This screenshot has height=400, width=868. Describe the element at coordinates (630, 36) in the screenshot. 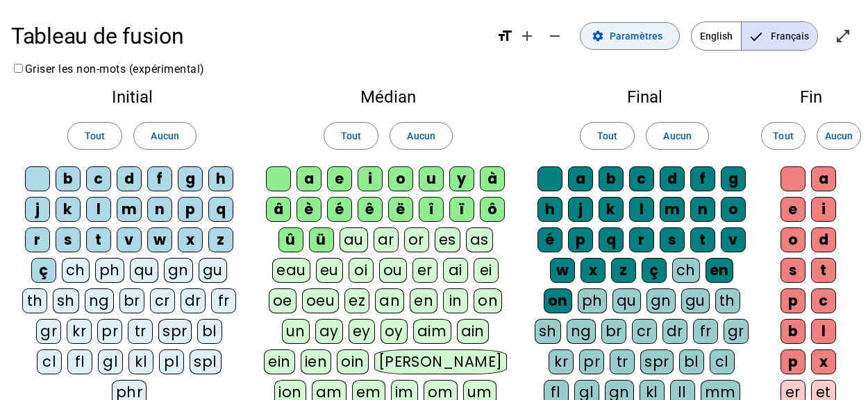

I see `button: Paramètres` at that location.